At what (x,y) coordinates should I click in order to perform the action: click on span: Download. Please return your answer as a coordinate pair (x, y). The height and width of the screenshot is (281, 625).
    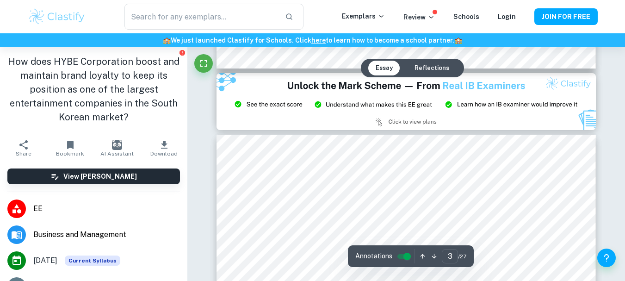
    Looking at the image, I should click on (164, 154).